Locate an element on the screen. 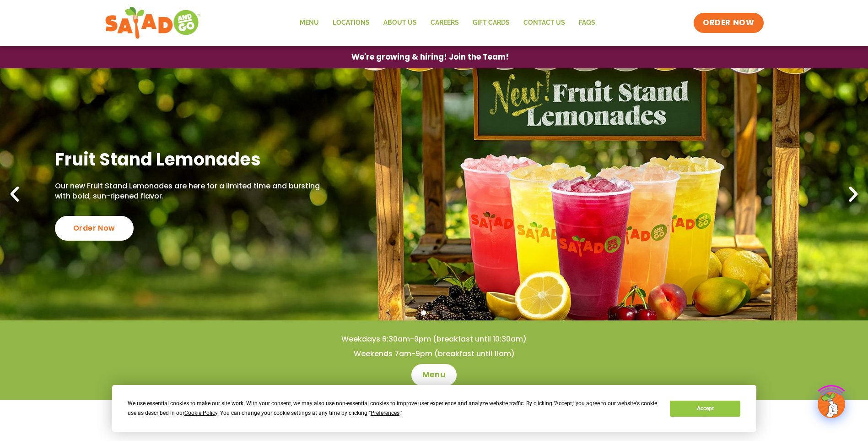 This screenshot has width=868, height=441. a: About Us is located at coordinates (400, 23).